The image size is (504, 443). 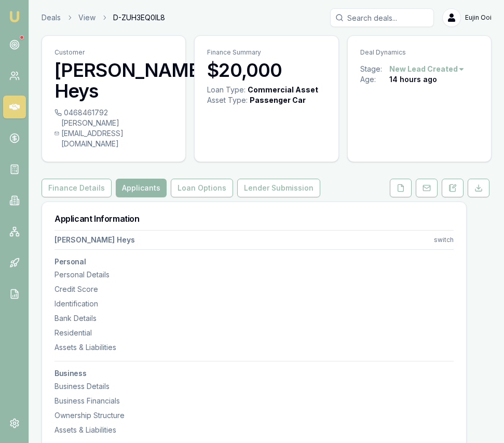 I want to click on button: Applicants, so click(x=141, y=188).